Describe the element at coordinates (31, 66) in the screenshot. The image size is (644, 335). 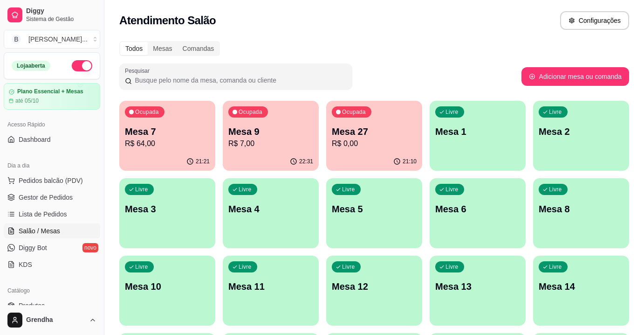
I see `div: Loja aberta` at that location.